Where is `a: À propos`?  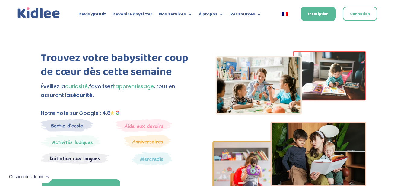 a: À propos is located at coordinates (211, 15).